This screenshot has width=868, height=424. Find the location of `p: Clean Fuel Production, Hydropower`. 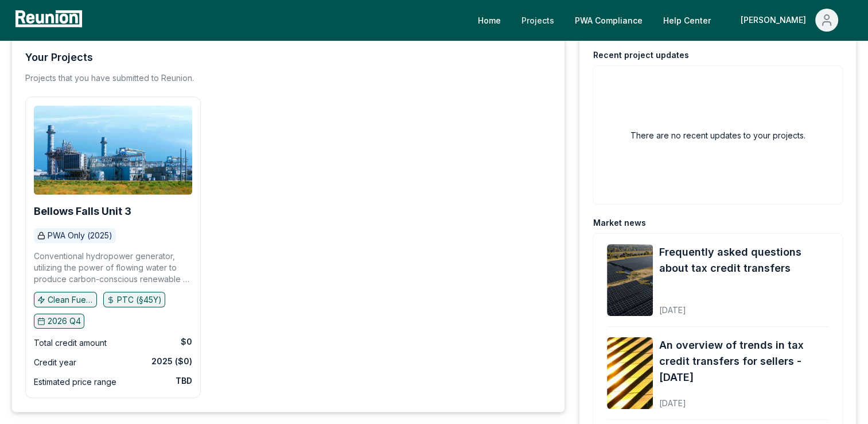

p: Clean Fuel Production, Hydropower is located at coordinates (70, 299).